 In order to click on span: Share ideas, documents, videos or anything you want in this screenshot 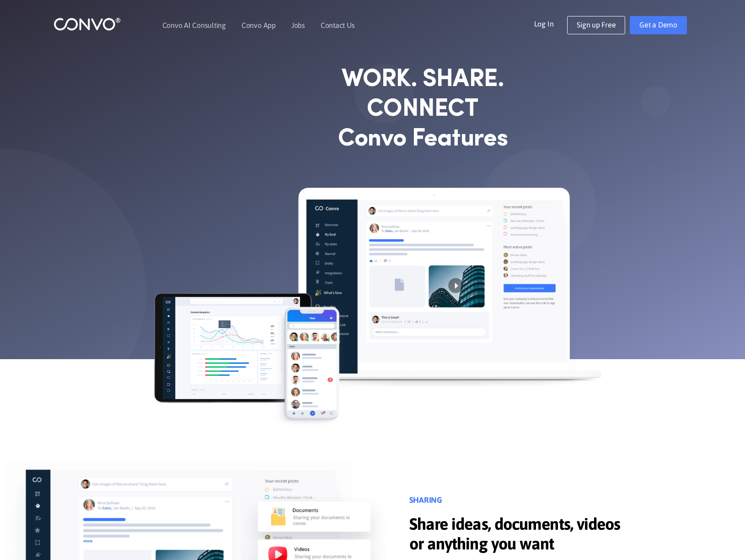, I will do `click(517, 535)`.